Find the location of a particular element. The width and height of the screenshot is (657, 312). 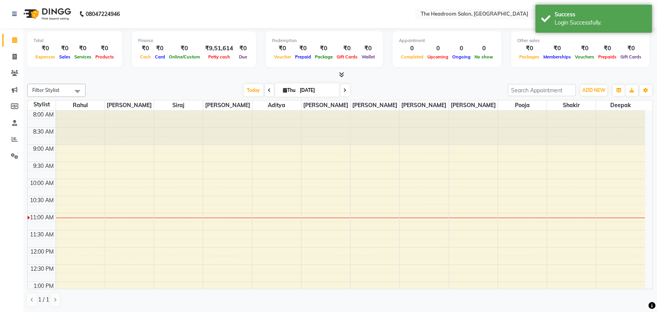

span: Wallet is located at coordinates (368, 57).